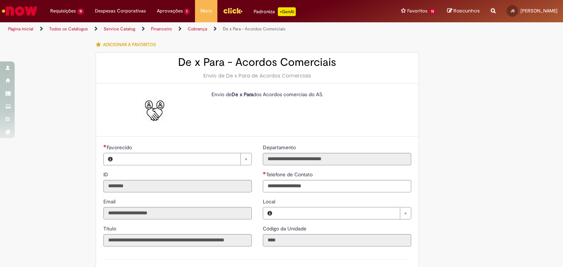 This screenshot has width=563, height=267. I want to click on label: Somente leitura - Título, so click(110, 229).